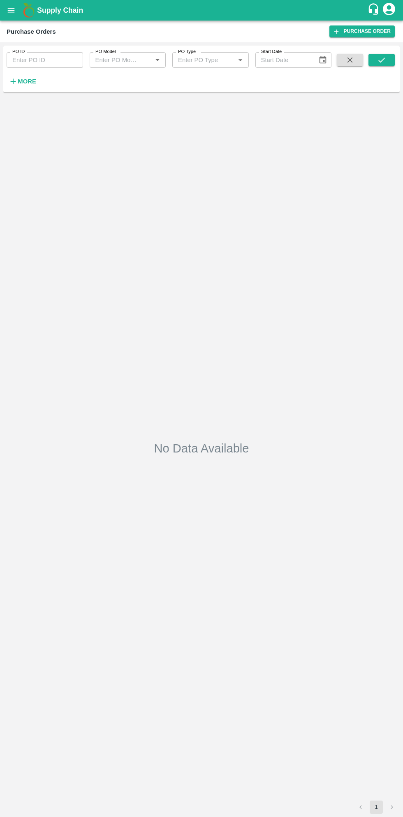 The width and height of the screenshot is (403, 817). I want to click on nav: pagination navigation, so click(376, 807).